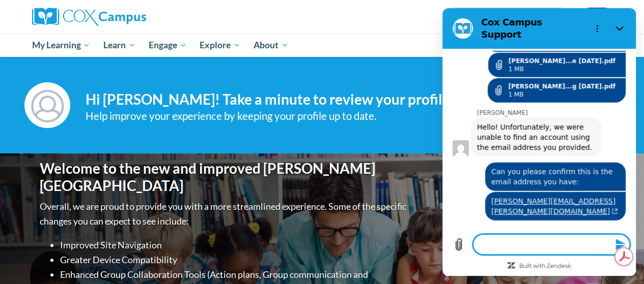 The image size is (644, 284). I want to click on img: Profile Image, so click(48, 105).